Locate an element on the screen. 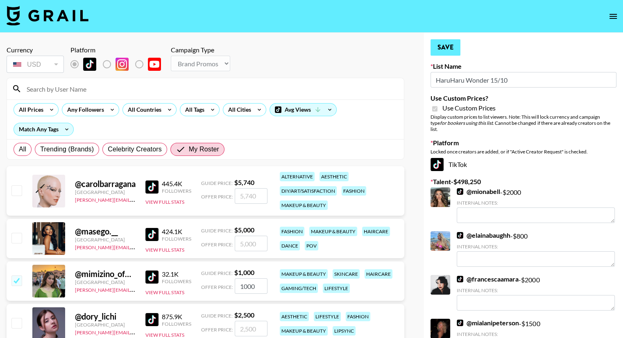  strong: $ 2,500 is located at coordinates (244, 315).